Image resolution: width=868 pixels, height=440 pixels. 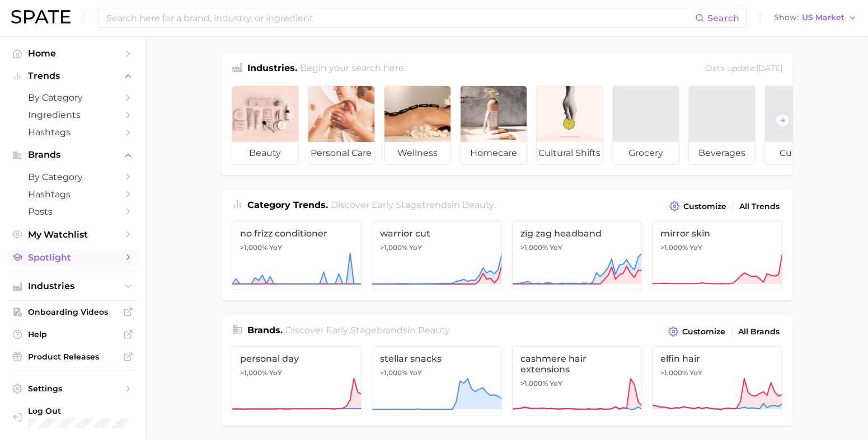 I want to click on button: Industries, so click(x=73, y=286).